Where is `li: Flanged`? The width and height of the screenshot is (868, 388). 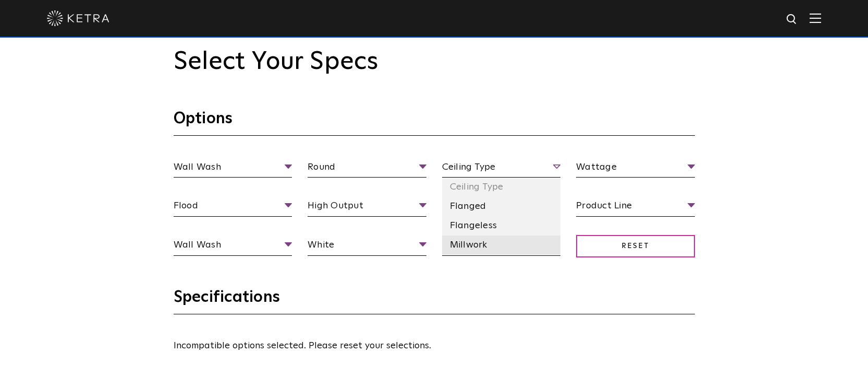
li: Flanged is located at coordinates (501, 206).